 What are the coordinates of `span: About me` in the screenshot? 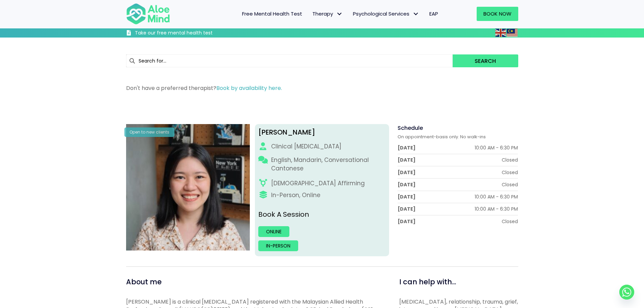 It's located at (144, 281).